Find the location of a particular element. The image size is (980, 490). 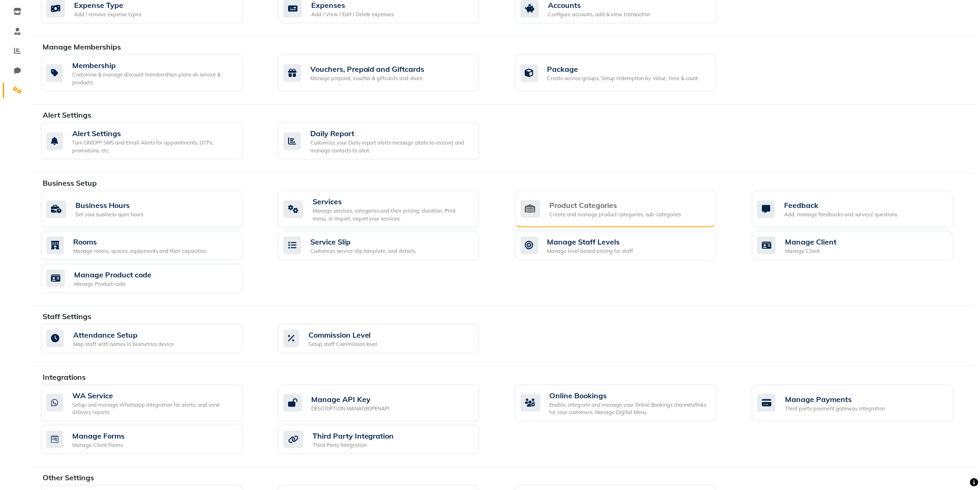

div: Setup and manage Whatsapp Integration for alerts, and view delivery reports. is located at coordinates (153, 408).